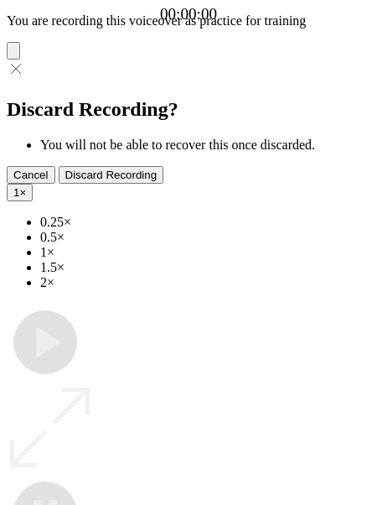 The image size is (377, 505). I want to click on a: 00:00:00, so click(189, 14).